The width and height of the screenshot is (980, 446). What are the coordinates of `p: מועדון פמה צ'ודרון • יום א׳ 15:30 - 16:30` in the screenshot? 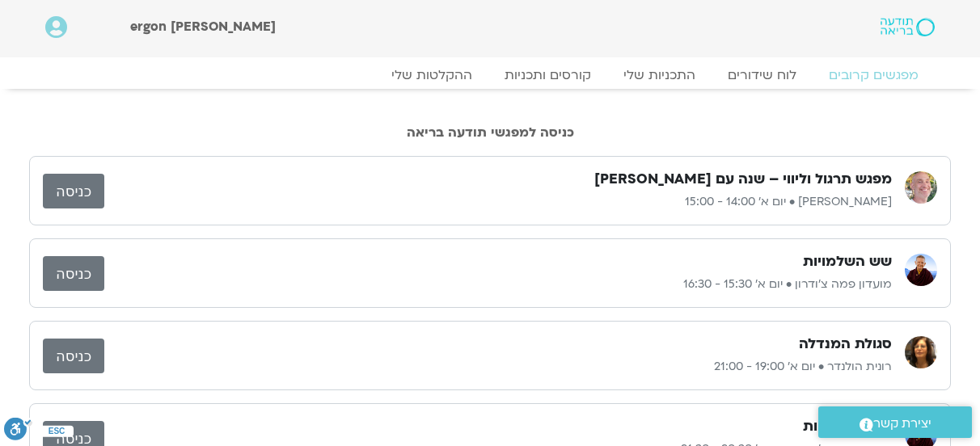 It's located at (498, 285).